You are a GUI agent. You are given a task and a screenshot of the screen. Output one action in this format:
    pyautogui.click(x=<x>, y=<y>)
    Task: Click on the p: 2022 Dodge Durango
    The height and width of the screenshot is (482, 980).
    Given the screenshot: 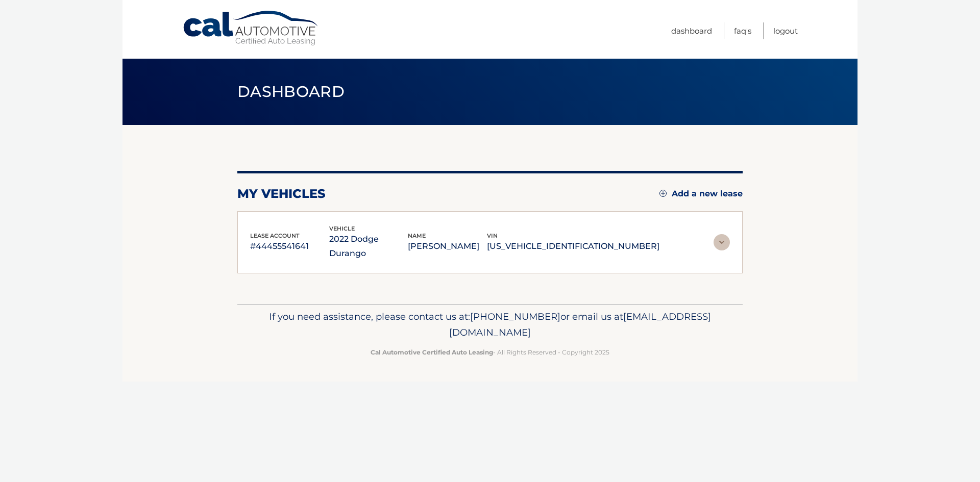 What is the action you would take?
    pyautogui.click(x=369, y=246)
    